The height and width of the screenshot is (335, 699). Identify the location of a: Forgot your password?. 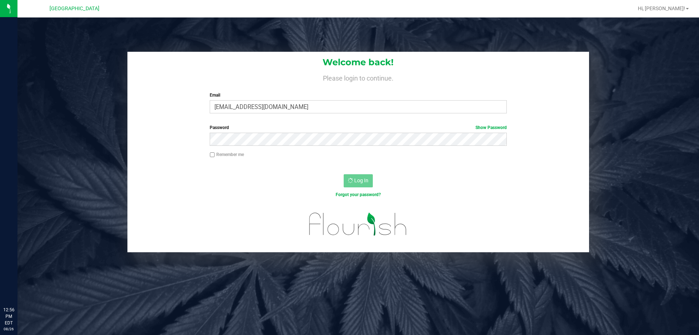
(358, 194).